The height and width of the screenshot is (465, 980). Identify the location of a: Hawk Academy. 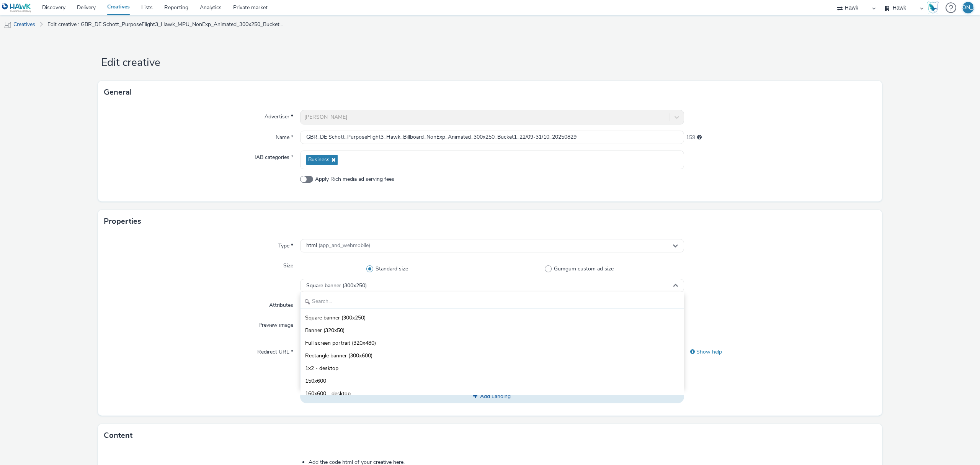
(934, 7).